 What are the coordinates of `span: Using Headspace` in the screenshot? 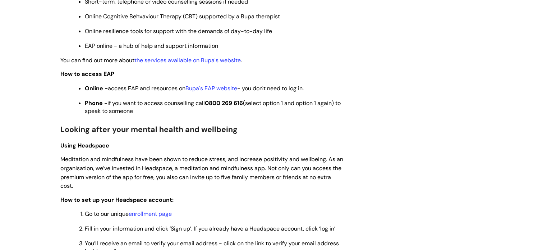 It's located at (85, 145).